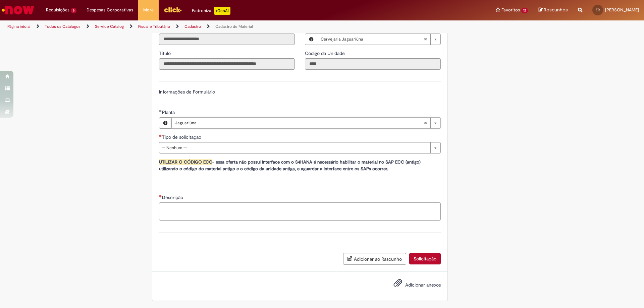 This screenshot has height=308, width=644. I want to click on span: More, so click(148, 10).